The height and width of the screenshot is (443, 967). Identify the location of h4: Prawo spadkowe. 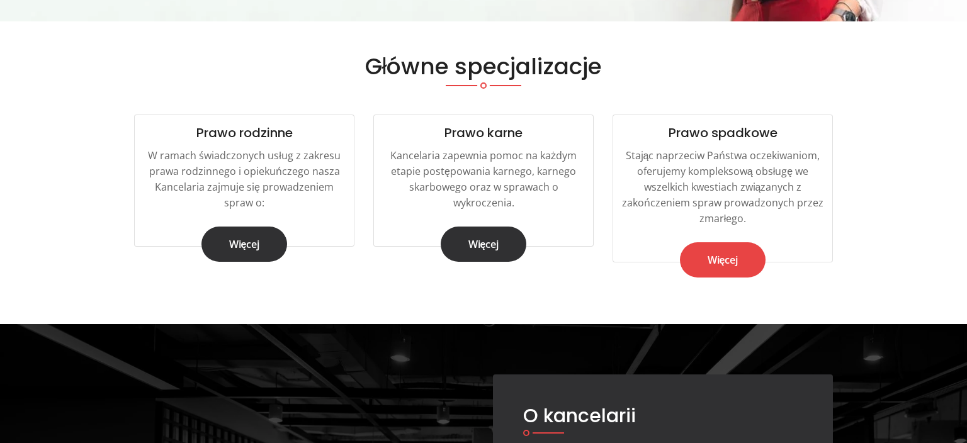
(723, 128).